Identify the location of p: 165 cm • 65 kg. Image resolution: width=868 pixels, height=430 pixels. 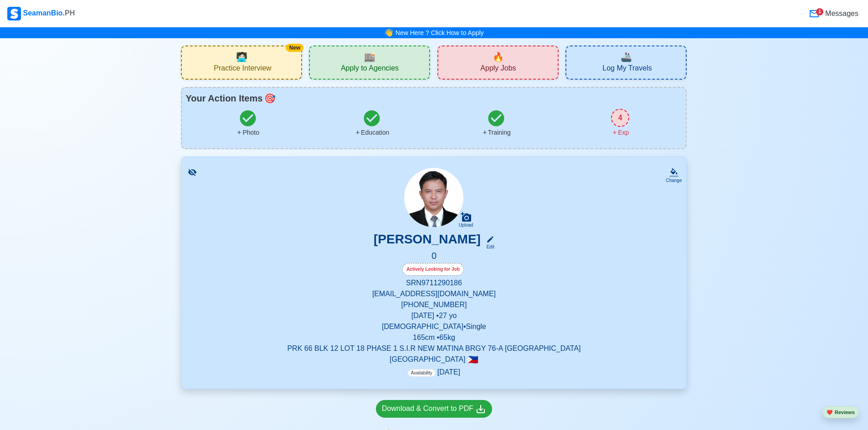
(434, 338).